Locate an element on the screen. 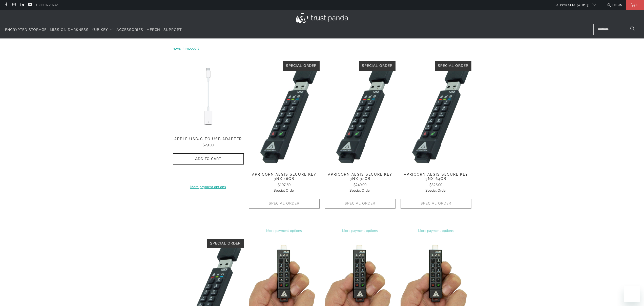  a: Trust Panda Australia on LinkedIn is located at coordinates (22, 5).